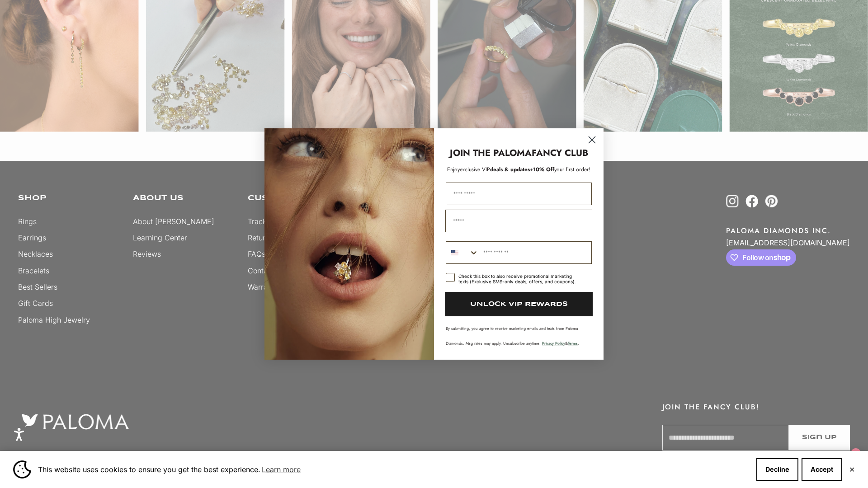 Image resolution: width=868 pixels, height=488 pixels. Describe the element at coordinates (463, 253) in the screenshot. I see `button: Search Countries` at that location.